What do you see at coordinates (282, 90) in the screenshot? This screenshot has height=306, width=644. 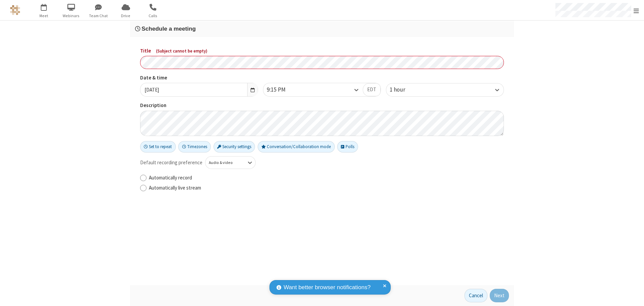 I see `div: 9:15 PM` at bounding box center [282, 90].